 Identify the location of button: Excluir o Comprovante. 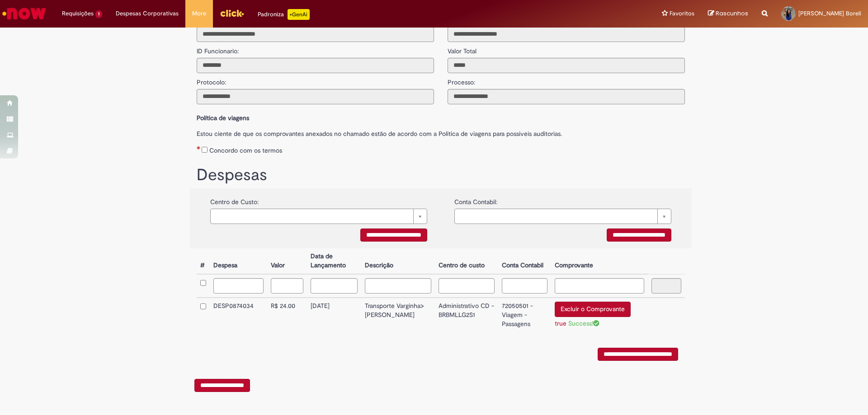
(593, 309).